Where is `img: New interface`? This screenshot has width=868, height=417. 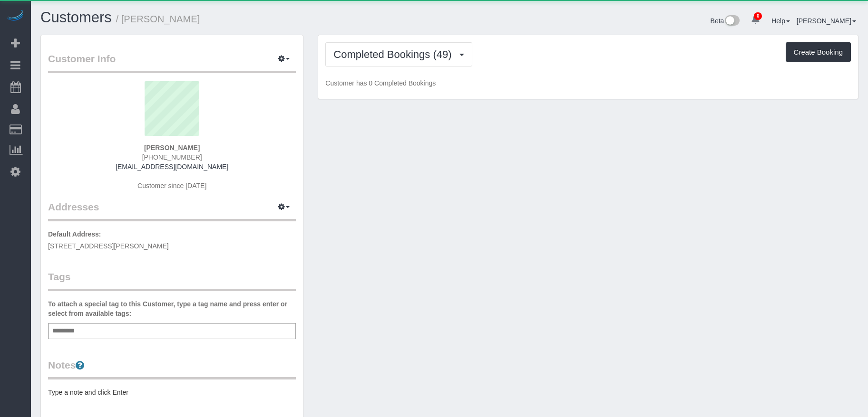 img: New interface is located at coordinates (731, 22).